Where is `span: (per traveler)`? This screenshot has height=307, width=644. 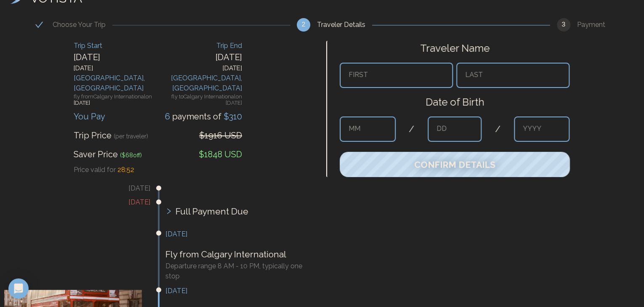 span: (per traveler) is located at coordinates (131, 136).